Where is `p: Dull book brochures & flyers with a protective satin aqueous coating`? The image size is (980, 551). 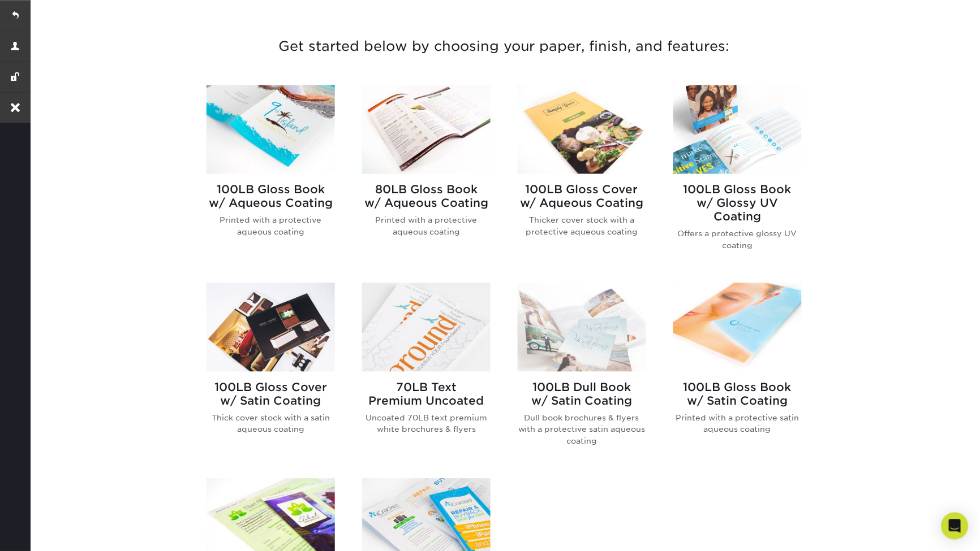 p: Dull book brochures & flyers with a protective satin aqueous coating is located at coordinates (581, 429).